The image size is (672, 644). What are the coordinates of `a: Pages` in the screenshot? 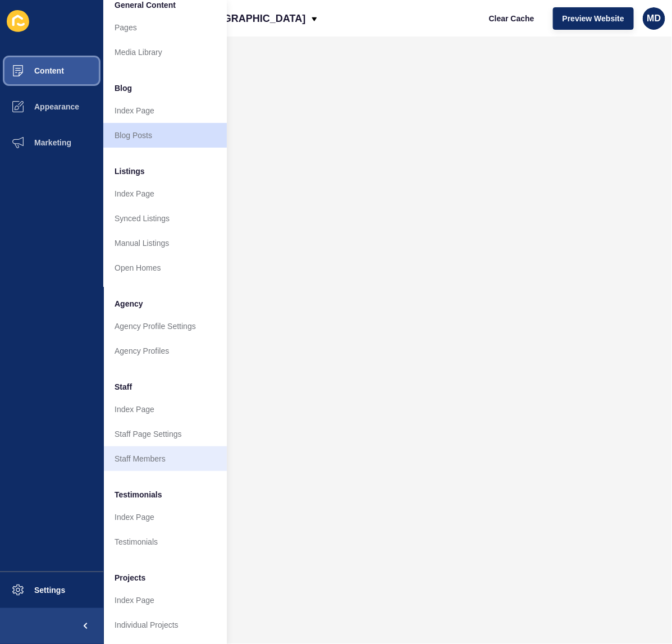 It's located at (165, 28).